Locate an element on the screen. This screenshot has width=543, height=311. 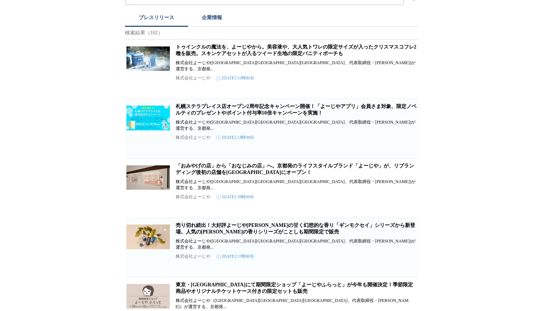
img: 東京・日比谷シャンテにて期間限定ショップ「よーじやふらっと」が今年も開催決定！季節限定商品やオリジナルチケットケース付きの限定セットも販売 is located at coordinates (148, 296).